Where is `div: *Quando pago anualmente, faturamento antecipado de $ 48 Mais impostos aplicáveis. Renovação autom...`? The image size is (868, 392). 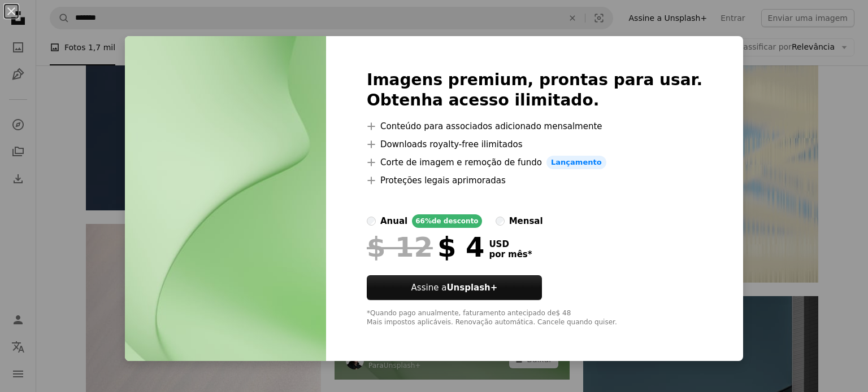
div: *Quando pago anualmente, faturamento antecipado de $ 48 Mais impostos aplicáveis. Renovação autom... is located at coordinates (535, 318).